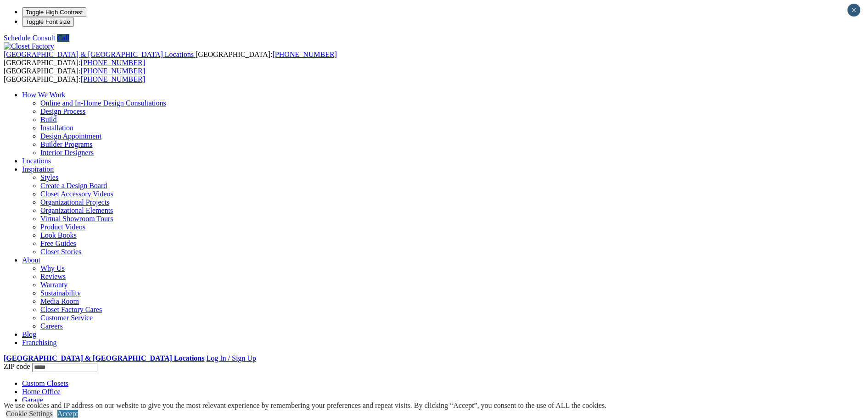 The height and width of the screenshot is (418, 864). Describe the element at coordinates (29, 334) in the screenshot. I see `a: Blog` at that location.